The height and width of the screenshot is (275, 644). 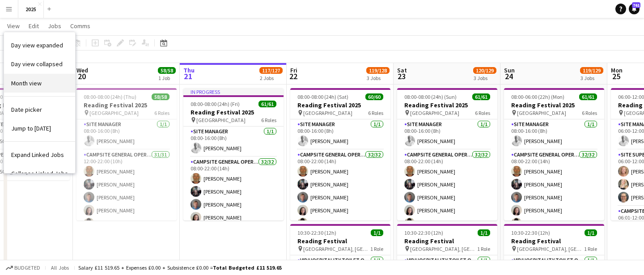 I want to click on a: Comms, so click(x=80, y=26).